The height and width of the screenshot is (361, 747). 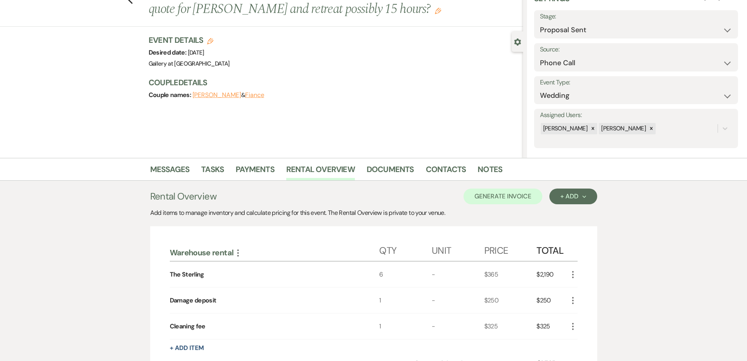 What do you see at coordinates (511, 274) in the screenshot?
I see `div: $365` at bounding box center [511, 274].